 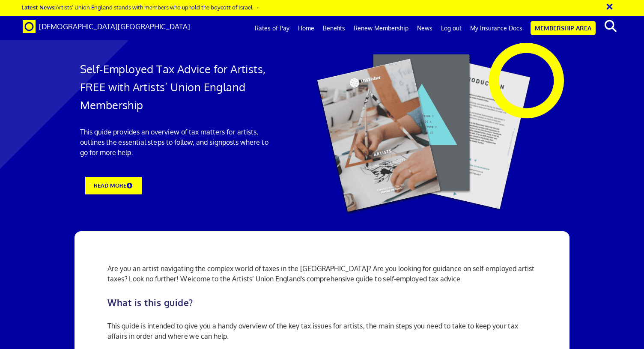 I want to click on a: Renew Membership, so click(x=381, y=28).